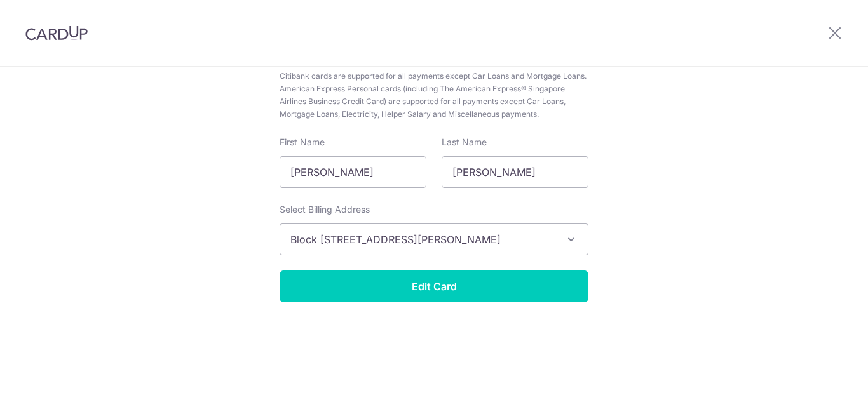 The height and width of the screenshot is (393, 868). I want to click on img: CardUp, so click(57, 33).